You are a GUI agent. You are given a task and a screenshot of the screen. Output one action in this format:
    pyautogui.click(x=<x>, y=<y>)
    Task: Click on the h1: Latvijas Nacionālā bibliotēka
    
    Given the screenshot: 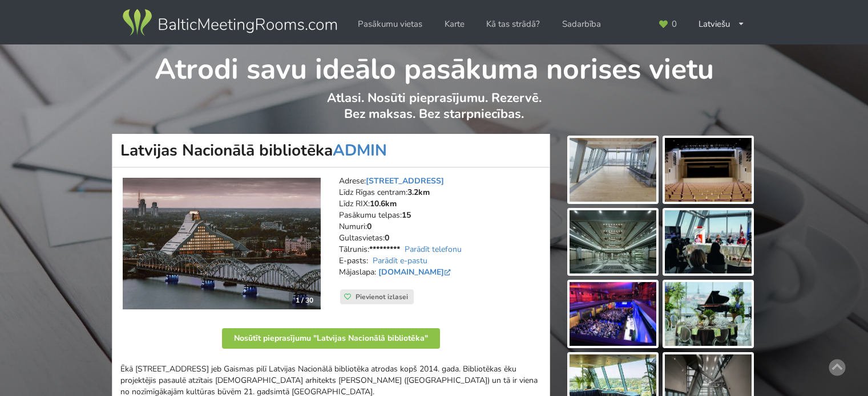 What is the action you would take?
    pyautogui.click(x=331, y=150)
    